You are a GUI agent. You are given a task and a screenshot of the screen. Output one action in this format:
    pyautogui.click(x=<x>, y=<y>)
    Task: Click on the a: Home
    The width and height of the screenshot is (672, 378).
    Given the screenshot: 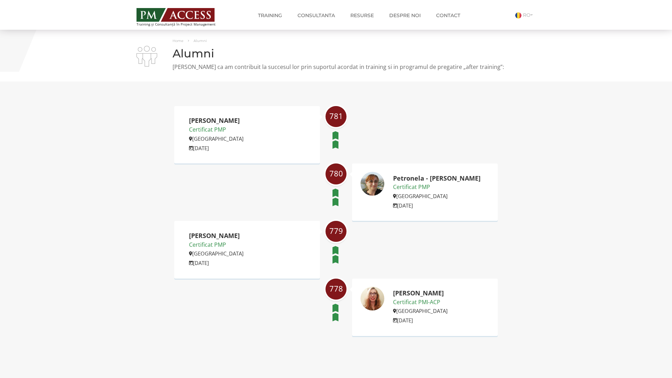 What is the action you would take?
    pyautogui.click(x=178, y=41)
    